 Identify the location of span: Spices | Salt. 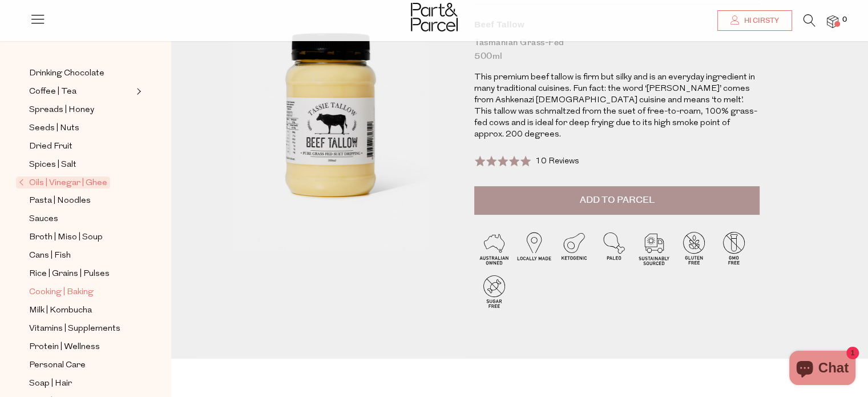
(53, 165).